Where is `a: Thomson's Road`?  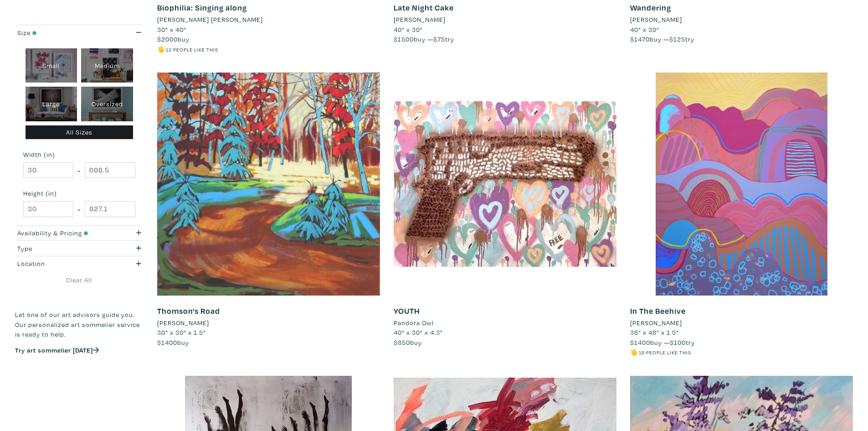
a: Thomson's Road is located at coordinates (188, 310).